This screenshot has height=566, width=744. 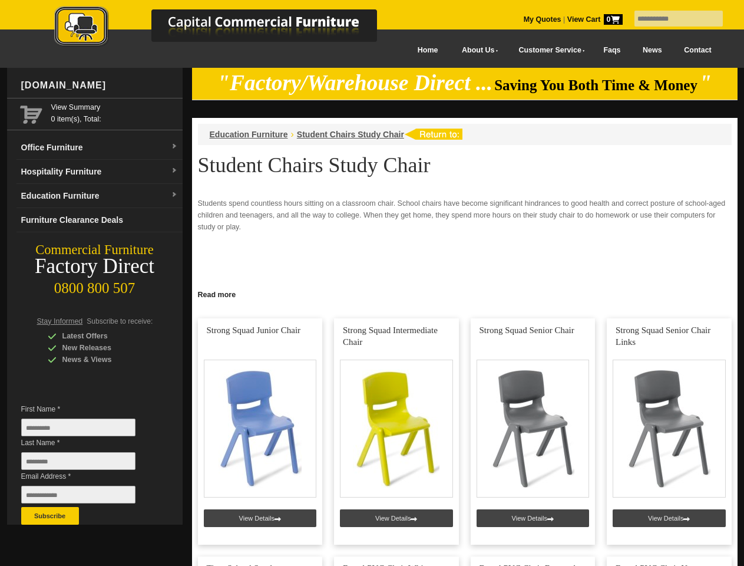 What do you see at coordinates (50, 516) in the screenshot?
I see `button: Subscribe` at bounding box center [50, 516].